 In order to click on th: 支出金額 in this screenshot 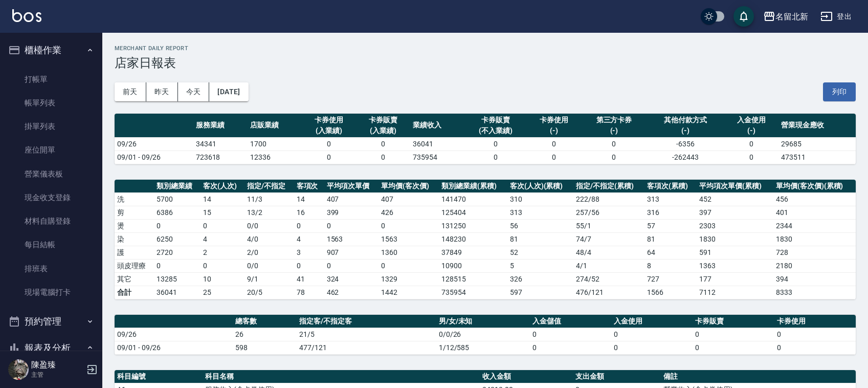, I will do `click(617, 377)`.